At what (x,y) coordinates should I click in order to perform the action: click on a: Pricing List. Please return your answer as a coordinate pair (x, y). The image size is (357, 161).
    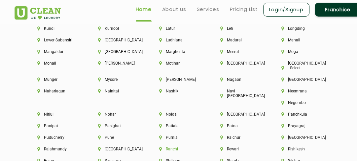
    Looking at the image, I should click on (244, 9).